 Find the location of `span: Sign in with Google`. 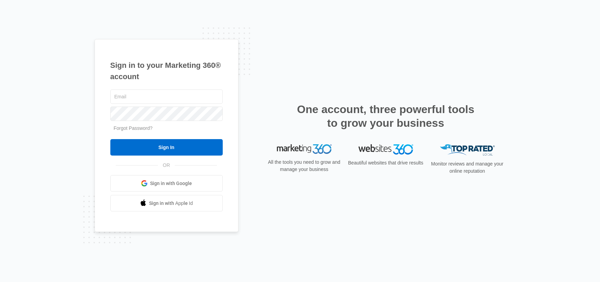

span: Sign in with Google is located at coordinates (171, 183).